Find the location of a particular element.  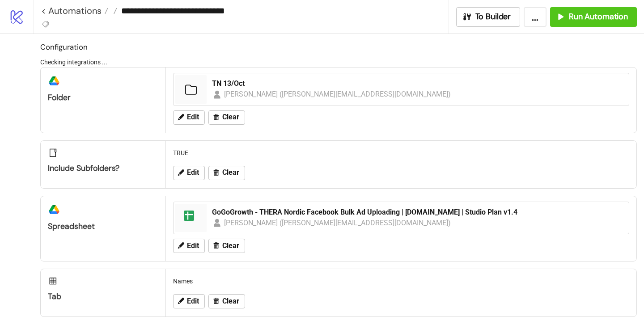

span: To Builder is located at coordinates (493, 17).